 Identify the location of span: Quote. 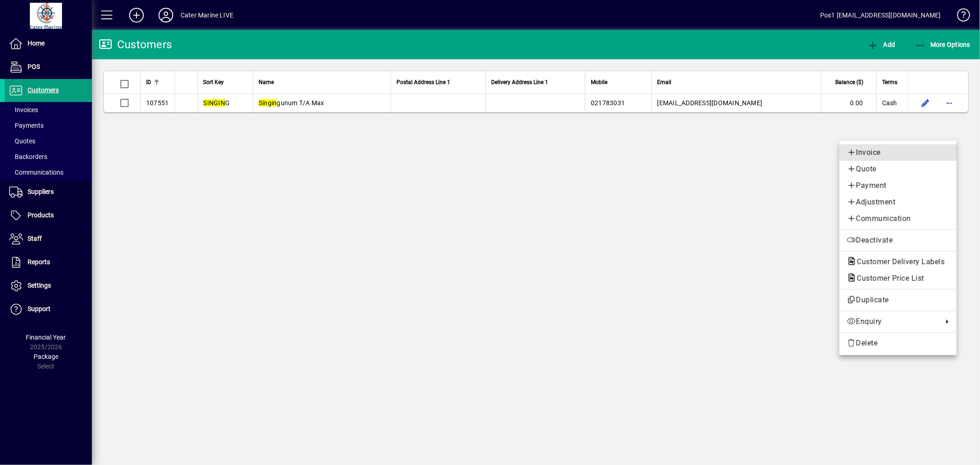
(897, 169).